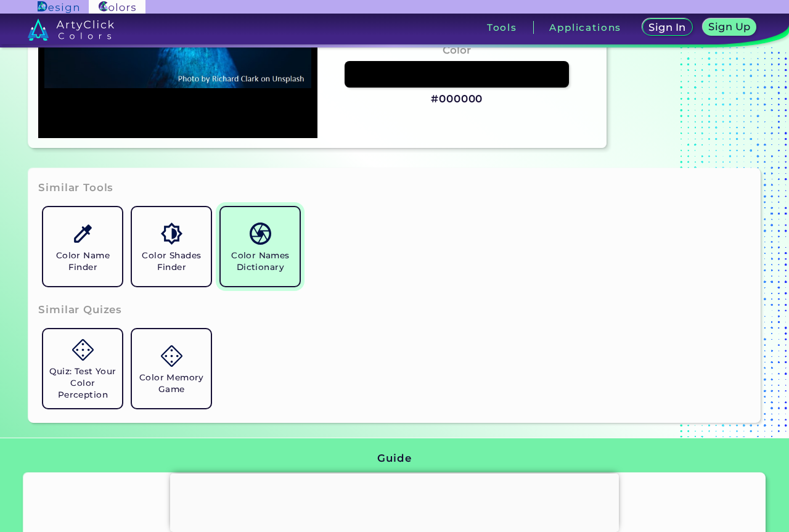 The height and width of the screenshot is (532, 789). Describe the element at coordinates (83, 261) in the screenshot. I see `h5: Color Name Finder` at that location.